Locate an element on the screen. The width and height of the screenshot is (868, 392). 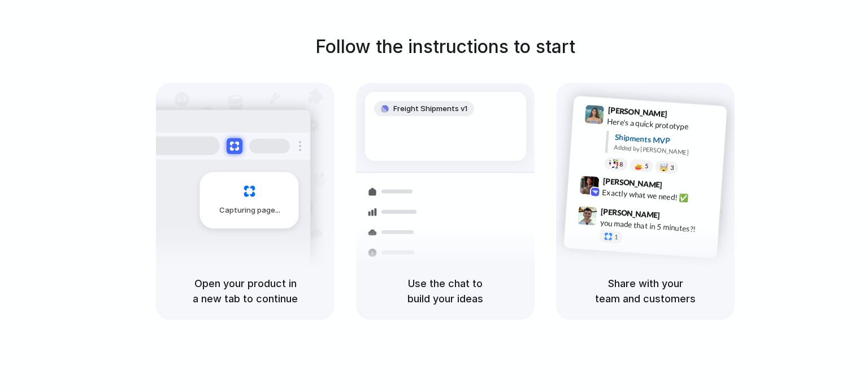
div: Shipments MVP is located at coordinates (666, 140).